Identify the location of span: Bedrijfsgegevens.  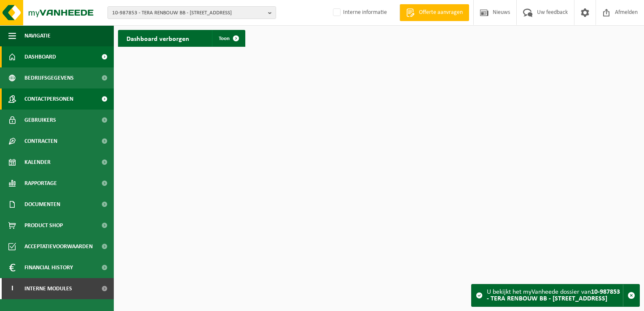
(49, 78).